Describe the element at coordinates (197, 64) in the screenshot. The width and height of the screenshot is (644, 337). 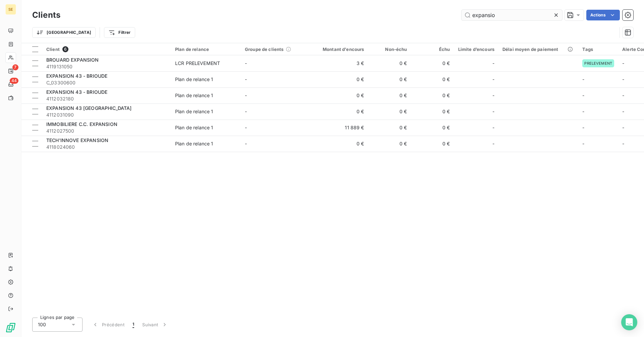
I see `div: LCR PRELEVEMENT` at that location.